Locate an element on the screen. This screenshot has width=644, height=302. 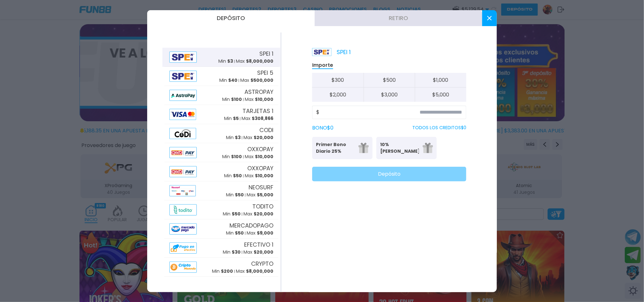
button: AlipaySPEI 5Min $40Max $500,000 is located at coordinates (221, 76).